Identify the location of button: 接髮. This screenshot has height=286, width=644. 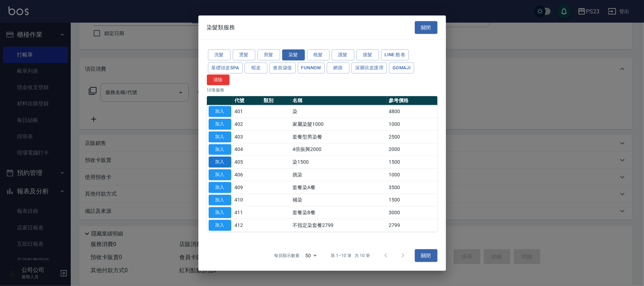
(368, 55).